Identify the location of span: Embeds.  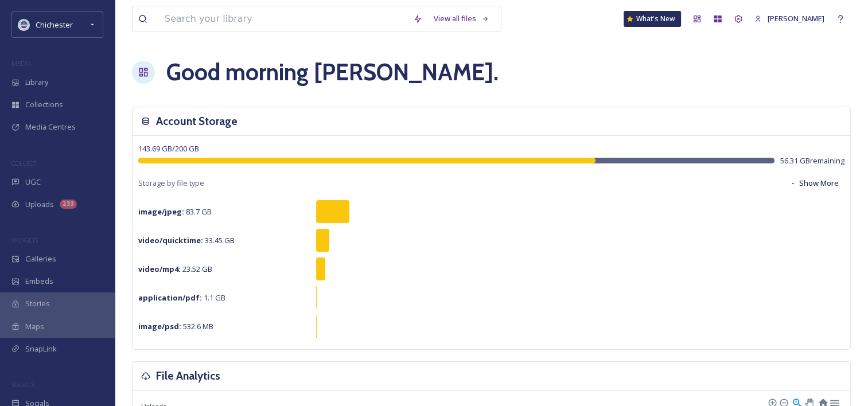
(39, 281).